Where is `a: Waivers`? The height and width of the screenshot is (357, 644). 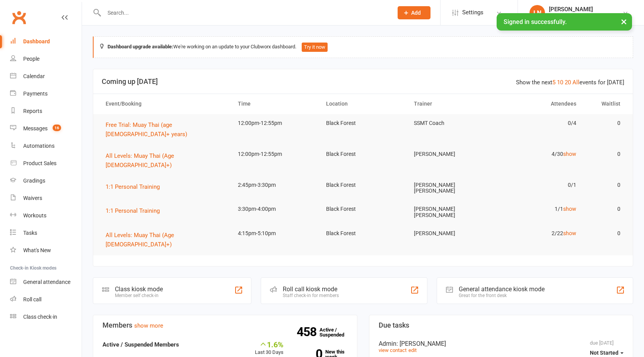 a: Waivers is located at coordinates (46, 198).